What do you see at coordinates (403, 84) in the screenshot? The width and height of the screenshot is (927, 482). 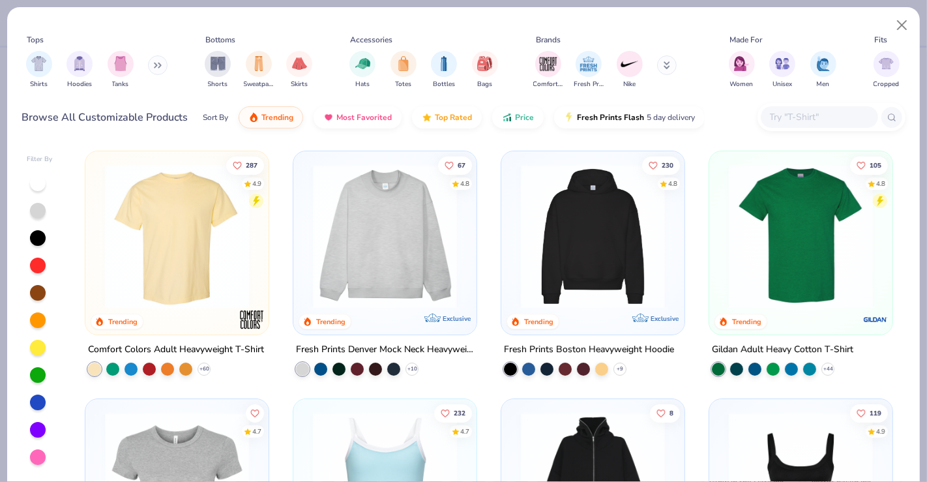 I see `span: Totes` at bounding box center [403, 84].